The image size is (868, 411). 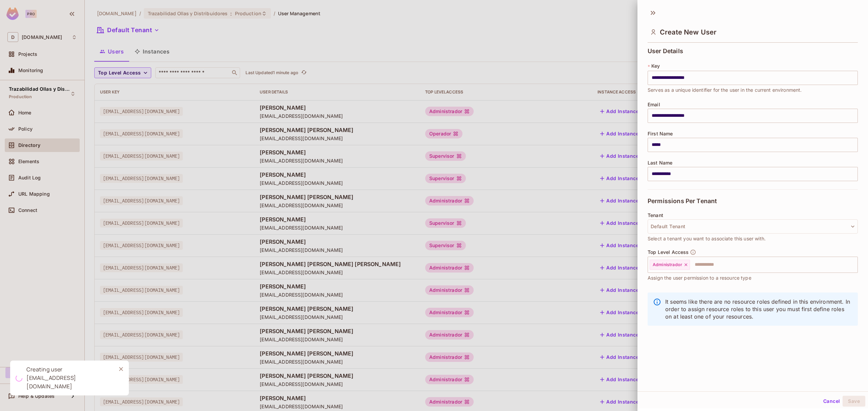 What do you see at coordinates (665, 51) in the screenshot?
I see `span: User Details` at bounding box center [665, 51].